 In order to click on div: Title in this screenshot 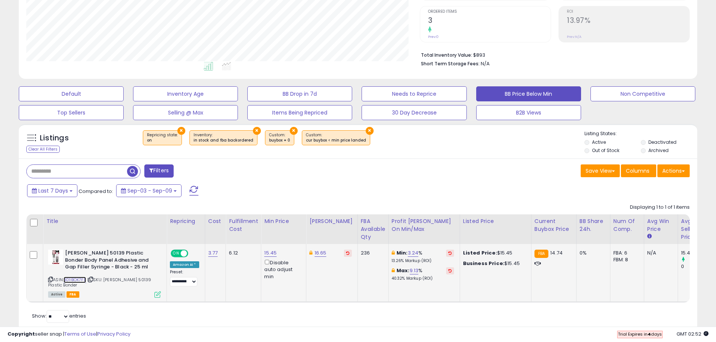, I will do `click(105, 221)`.